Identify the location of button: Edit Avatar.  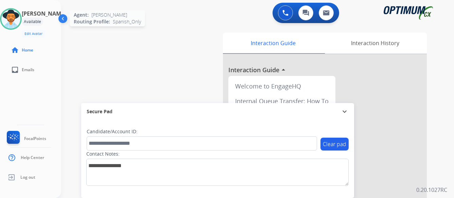
(33, 34).